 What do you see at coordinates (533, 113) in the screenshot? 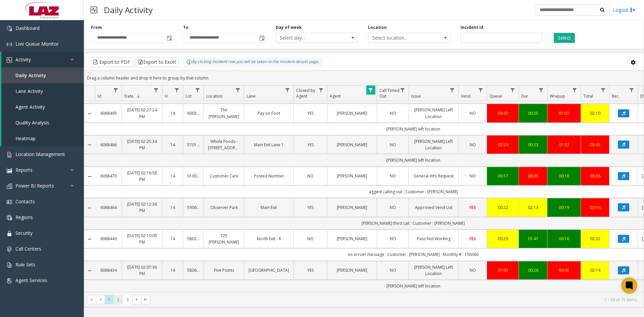
I see `div: 00:25` at bounding box center [533, 113].